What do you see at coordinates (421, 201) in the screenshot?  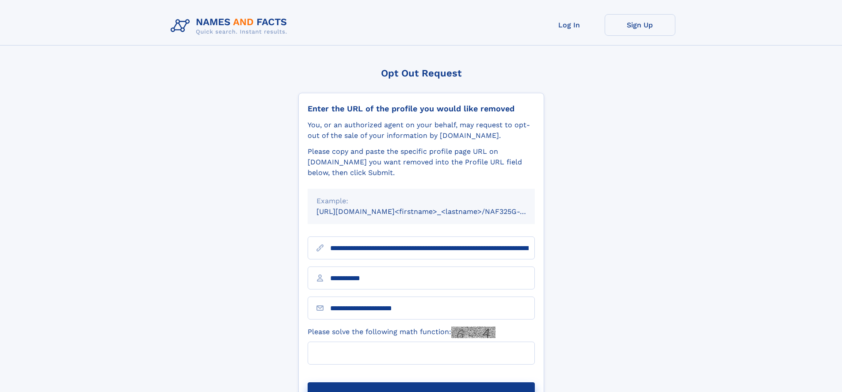 I see `div: Example:` at bounding box center [421, 201].